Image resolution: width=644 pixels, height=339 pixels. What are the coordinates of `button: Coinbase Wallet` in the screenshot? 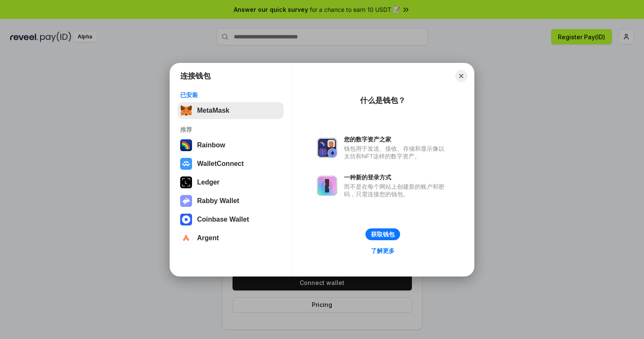 It's located at (230, 220).